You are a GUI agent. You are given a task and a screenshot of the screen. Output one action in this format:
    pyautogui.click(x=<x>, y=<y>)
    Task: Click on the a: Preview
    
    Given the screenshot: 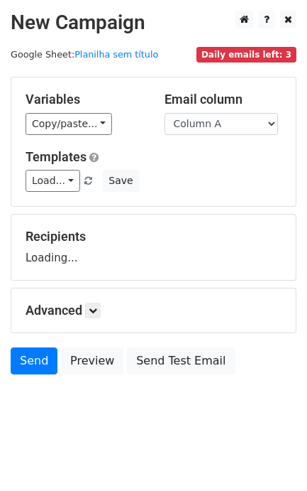 What is the action you would take?
    pyautogui.click(x=92, y=361)
    